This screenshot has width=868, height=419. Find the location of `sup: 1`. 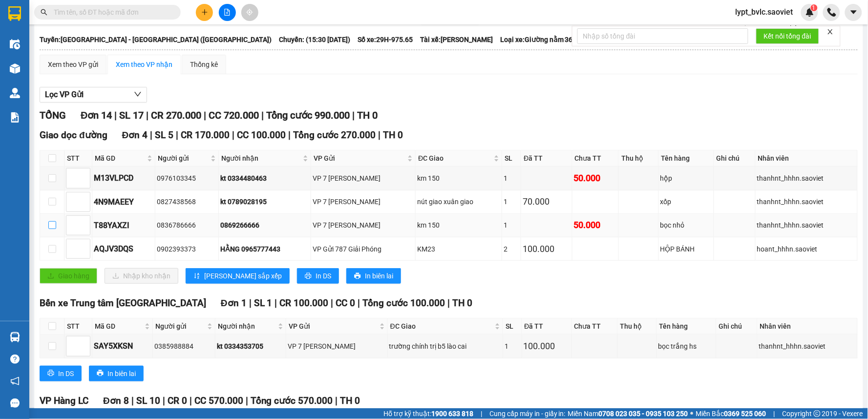

sup: 1 is located at coordinates (814, 8).